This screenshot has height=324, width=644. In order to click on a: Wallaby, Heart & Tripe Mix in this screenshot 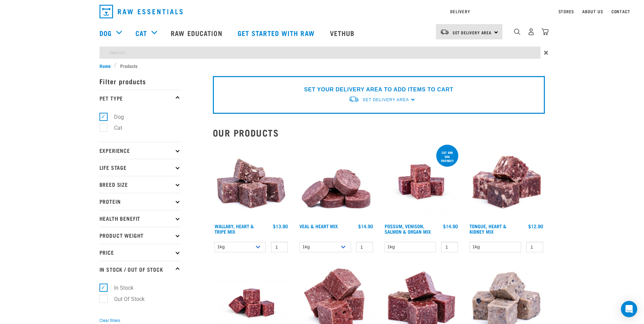, I will do `click(234, 228)`.